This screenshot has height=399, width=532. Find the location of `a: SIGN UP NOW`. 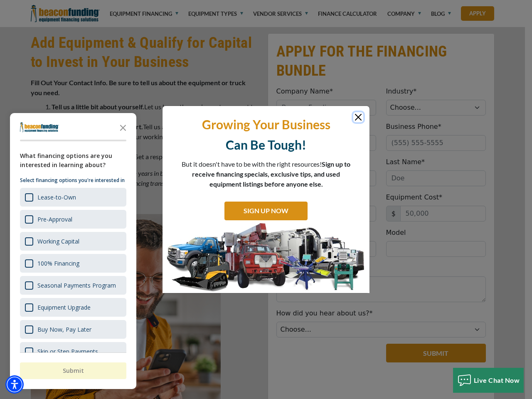

a: SIGN UP NOW is located at coordinates (266, 211).